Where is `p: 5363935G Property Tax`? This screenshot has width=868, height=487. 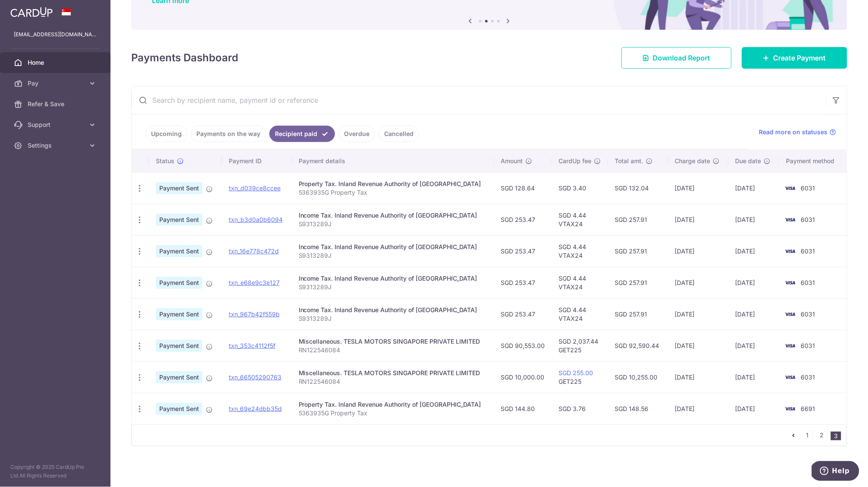 p: 5363935G Property Tax is located at coordinates (393, 192).